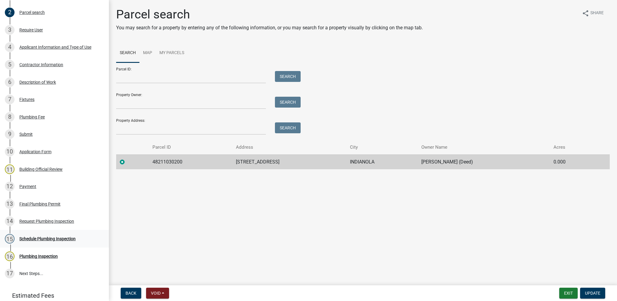 The width and height of the screenshot is (617, 301). What do you see at coordinates (289, 147) in the screenshot?
I see `th: Address` at bounding box center [289, 147].